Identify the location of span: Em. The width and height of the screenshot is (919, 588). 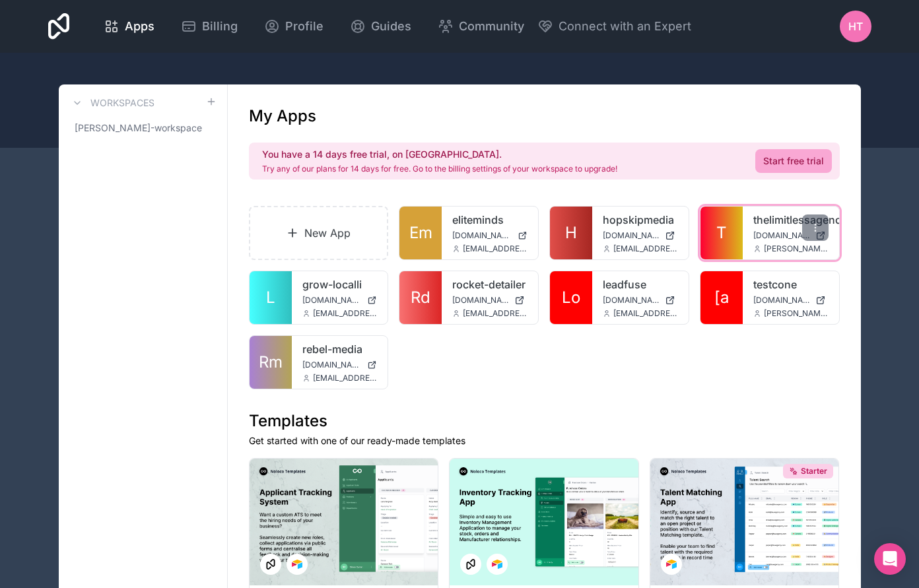
(420, 233).